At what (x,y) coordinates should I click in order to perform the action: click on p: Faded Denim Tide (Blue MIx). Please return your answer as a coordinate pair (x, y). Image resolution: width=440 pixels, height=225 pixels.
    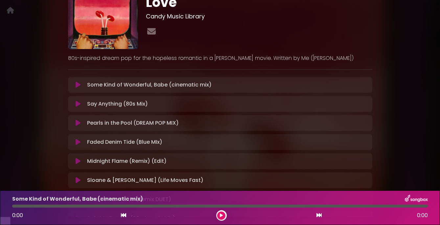
    Looking at the image, I should click on (125, 142).